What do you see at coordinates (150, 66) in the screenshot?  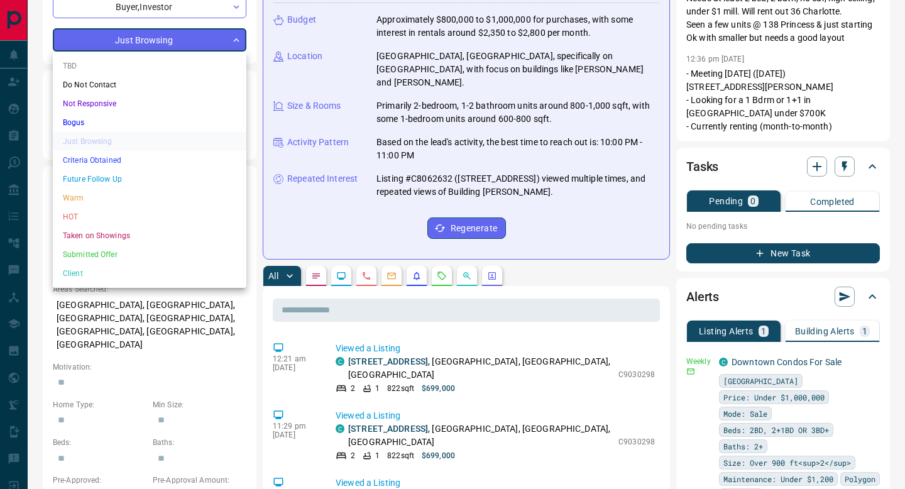 I see `li: TBD` at bounding box center [150, 66].